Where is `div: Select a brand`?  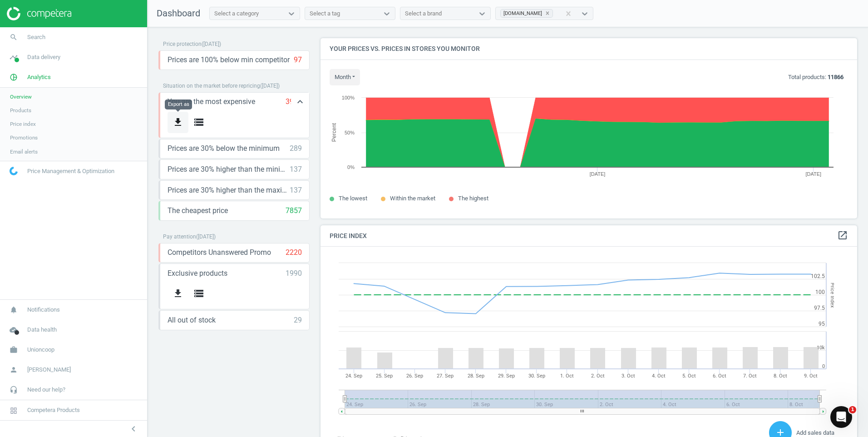 div: Select a brand is located at coordinates (423, 14).